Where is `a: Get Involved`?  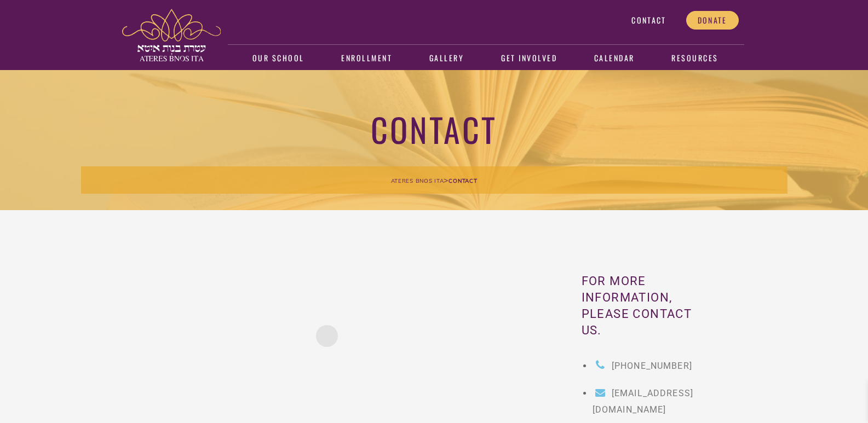 a: Get Involved is located at coordinates (529, 58).